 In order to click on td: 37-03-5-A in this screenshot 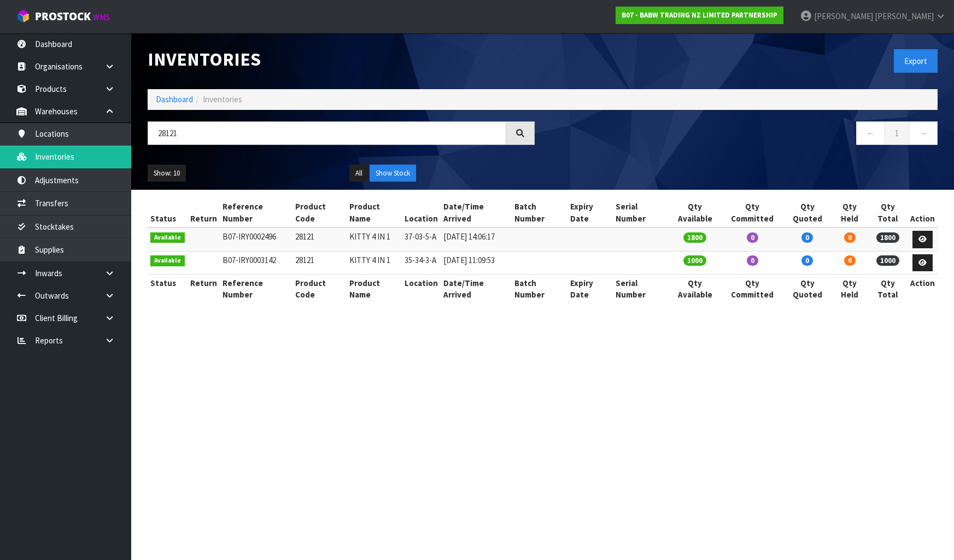, I will do `click(421, 239)`.